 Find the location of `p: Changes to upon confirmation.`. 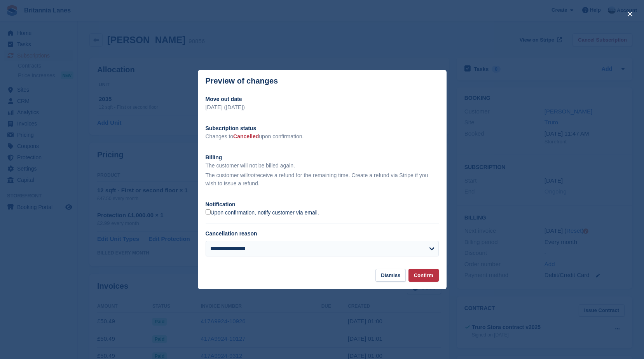

p: Changes to upon confirmation. is located at coordinates (322, 136).